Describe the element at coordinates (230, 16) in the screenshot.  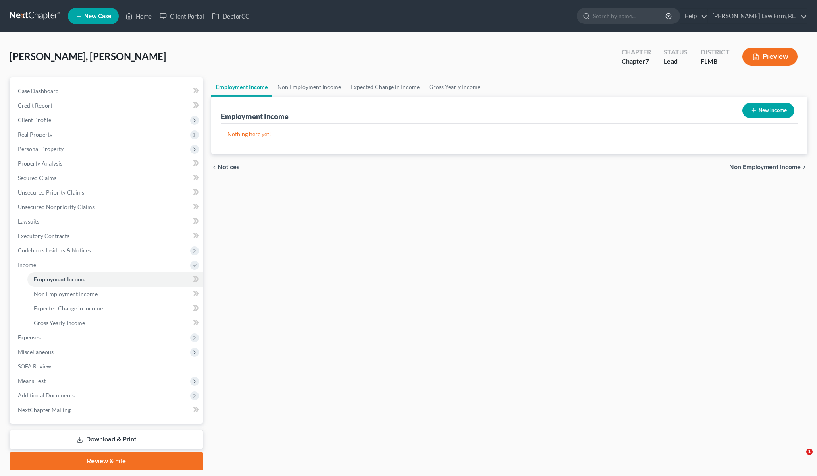
I see `a: DebtorCC` at that location.